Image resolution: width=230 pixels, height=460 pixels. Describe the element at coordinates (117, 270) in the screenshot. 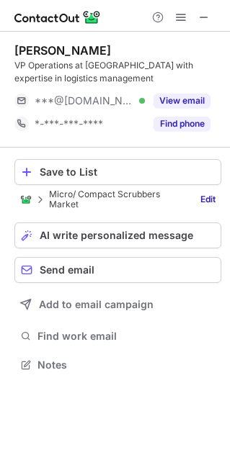

I see `button: Send email` at that location.